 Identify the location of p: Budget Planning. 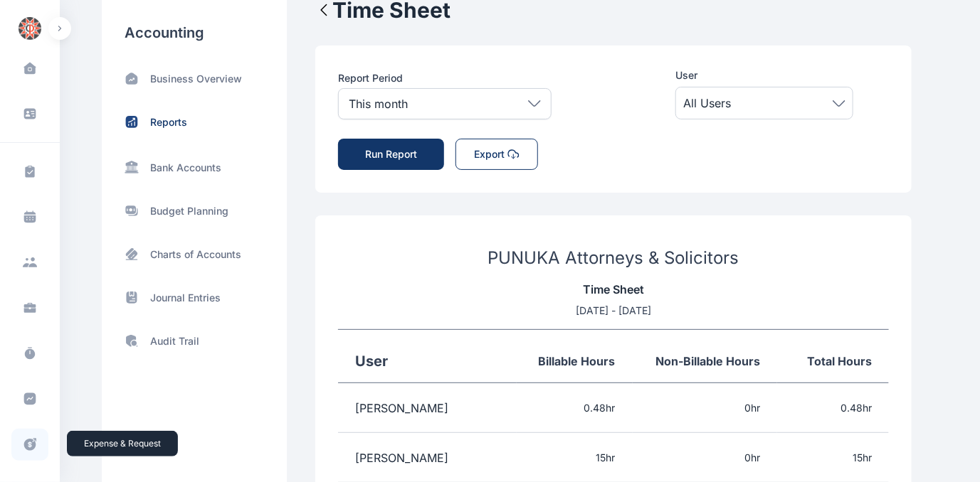
(189, 211).